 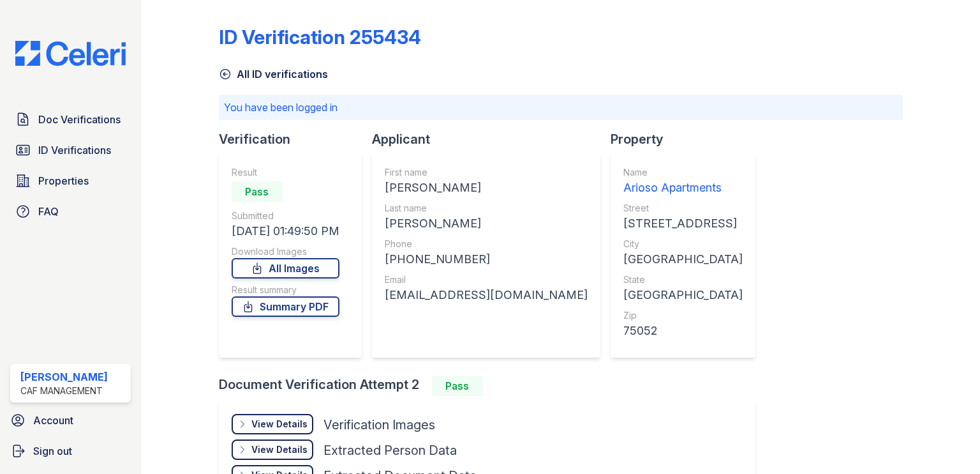 I want to click on div: Verification, so click(x=295, y=139).